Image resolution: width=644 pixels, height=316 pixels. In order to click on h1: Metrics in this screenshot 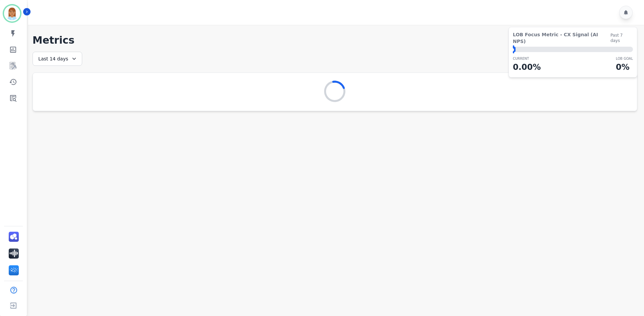, I will do `click(335, 40)`.